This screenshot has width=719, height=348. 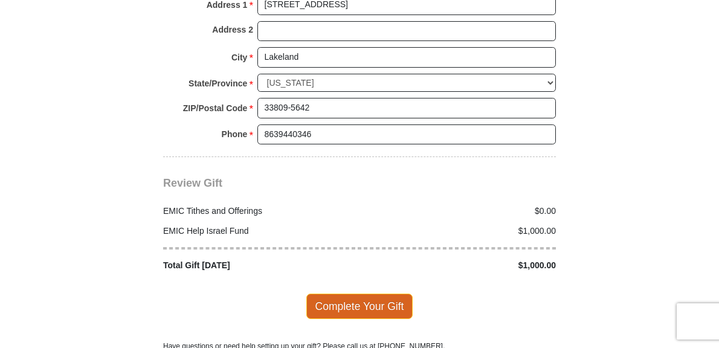 I want to click on strong: City, so click(x=239, y=57).